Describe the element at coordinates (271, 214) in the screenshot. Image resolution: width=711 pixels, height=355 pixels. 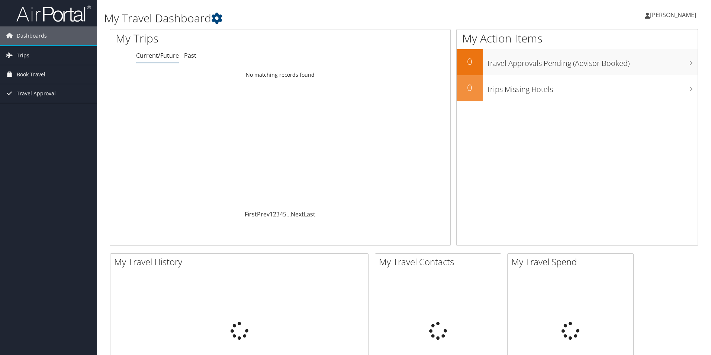
I see `a: 1` at that location.